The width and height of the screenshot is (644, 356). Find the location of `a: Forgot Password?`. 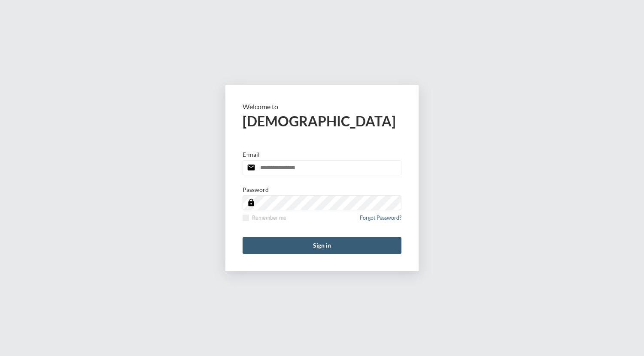

a: Forgot Password? is located at coordinates (380, 220).